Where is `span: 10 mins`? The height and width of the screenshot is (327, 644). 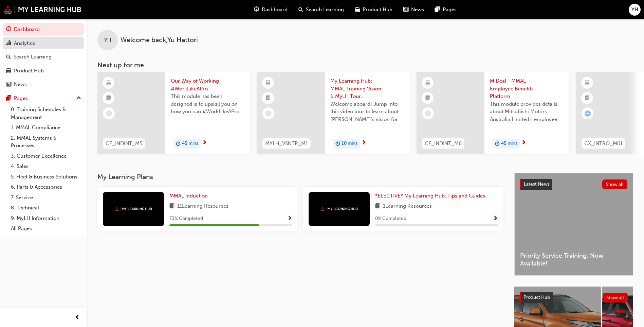
span: 10 mins is located at coordinates (349, 143).